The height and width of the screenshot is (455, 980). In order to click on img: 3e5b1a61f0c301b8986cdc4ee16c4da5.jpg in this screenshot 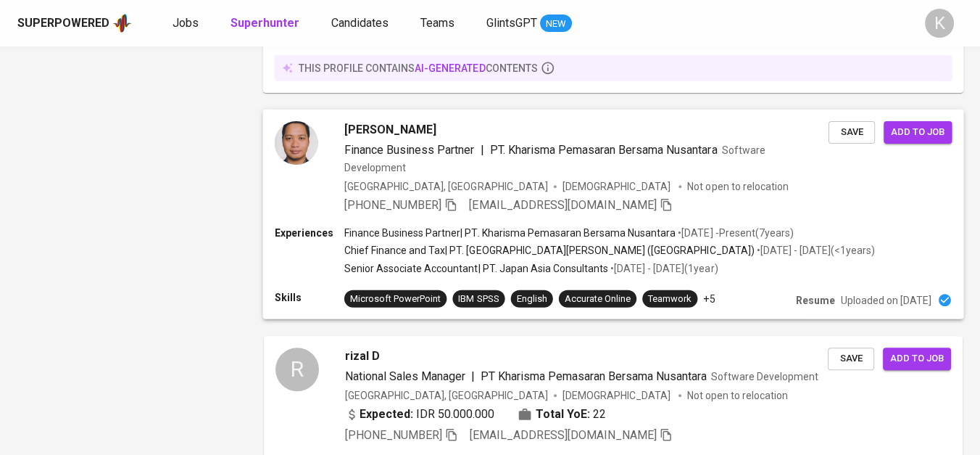, I will do `click(296, 143)`.